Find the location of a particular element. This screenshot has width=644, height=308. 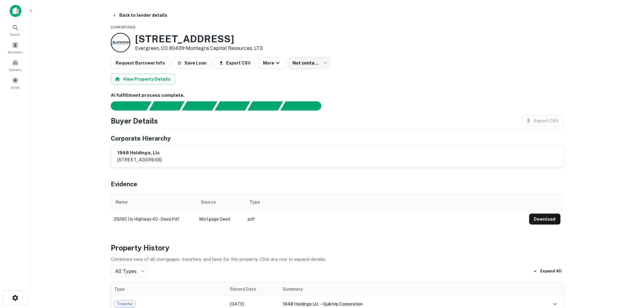

div: AI fulfillment process complete. is located at coordinates (304, 106).